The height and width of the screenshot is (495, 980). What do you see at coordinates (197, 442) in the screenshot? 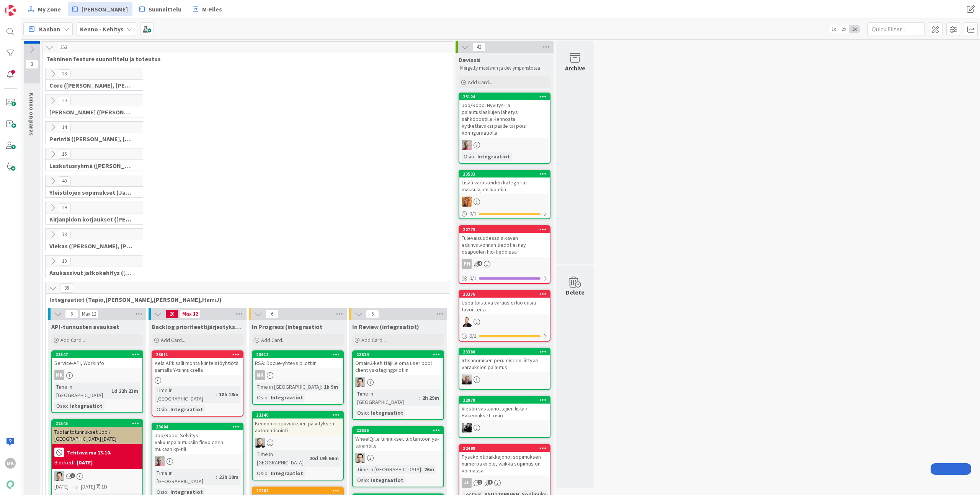
I see `div: Joo/Ropo: Selvitys: Vakuuspalautuksiin finvoiceen mukaan kp-tili` at bounding box center [197, 442].